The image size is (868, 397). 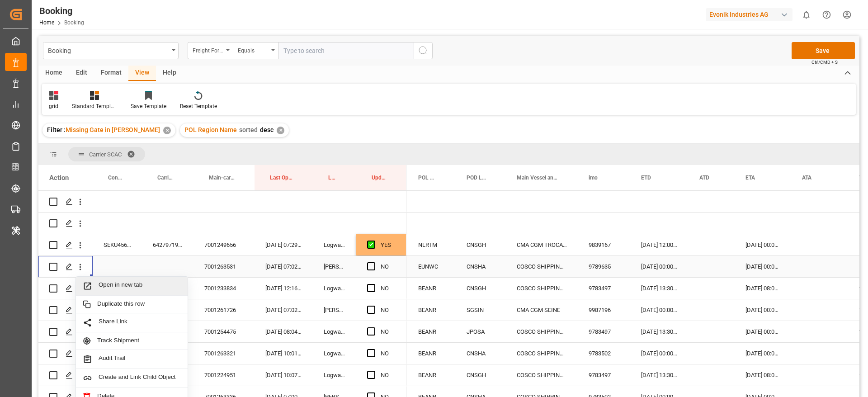 What do you see at coordinates (431, 267) in the screenshot?
I see `div: EUNWC` at bounding box center [431, 267].